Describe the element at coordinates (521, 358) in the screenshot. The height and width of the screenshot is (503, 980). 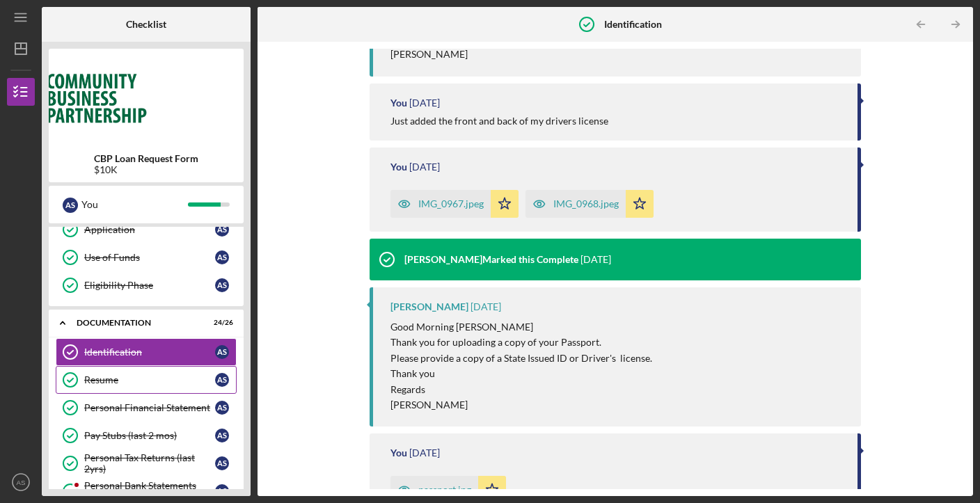
I see `p: Please provide a copy of a State Issued ID or Driver's license.` at that location.